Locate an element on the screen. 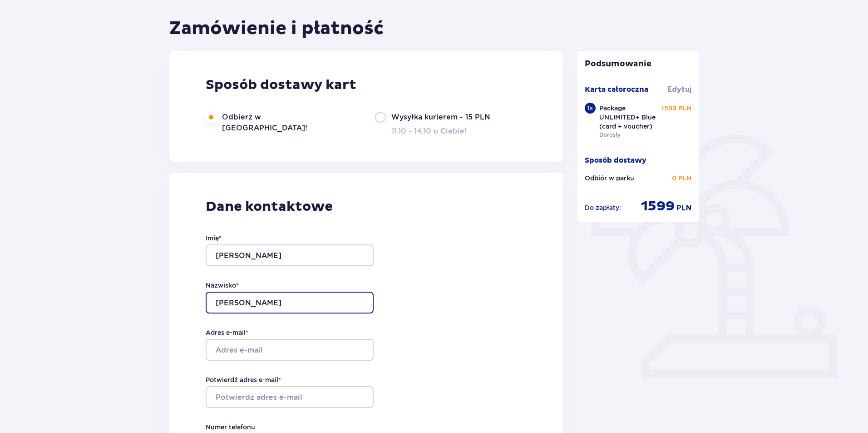 The height and width of the screenshot is (433, 868). p: Karta całoroczna is located at coordinates (616, 90).